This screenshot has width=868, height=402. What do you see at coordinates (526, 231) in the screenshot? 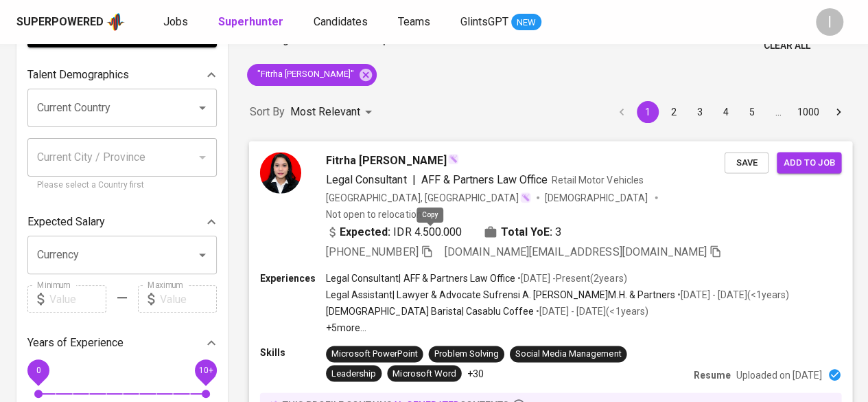
I see `b: Total YoE:` at bounding box center [526, 231].